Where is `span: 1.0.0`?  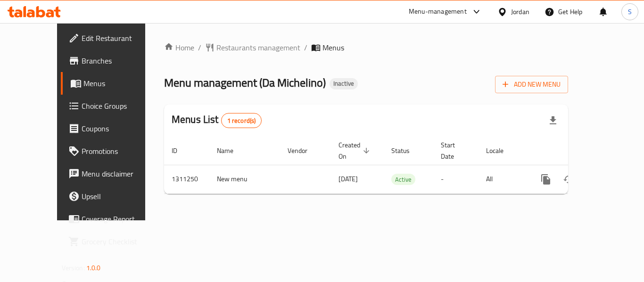
span: 1.0.0 is located at coordinates (93, 268).